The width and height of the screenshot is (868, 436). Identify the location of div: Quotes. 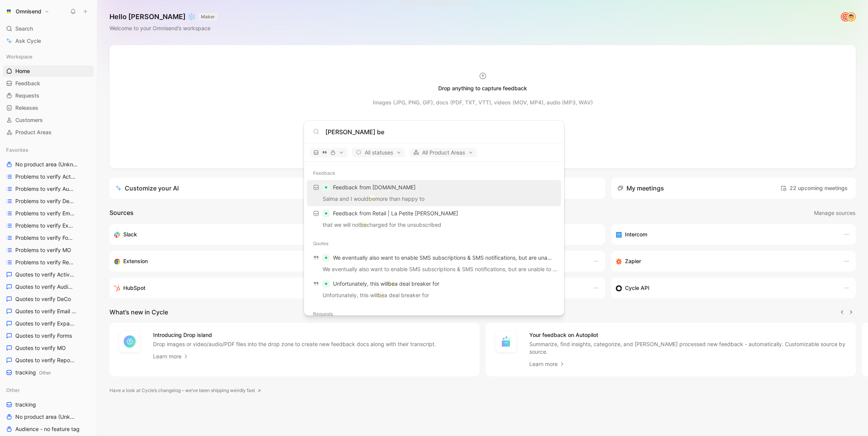
(434, 244).